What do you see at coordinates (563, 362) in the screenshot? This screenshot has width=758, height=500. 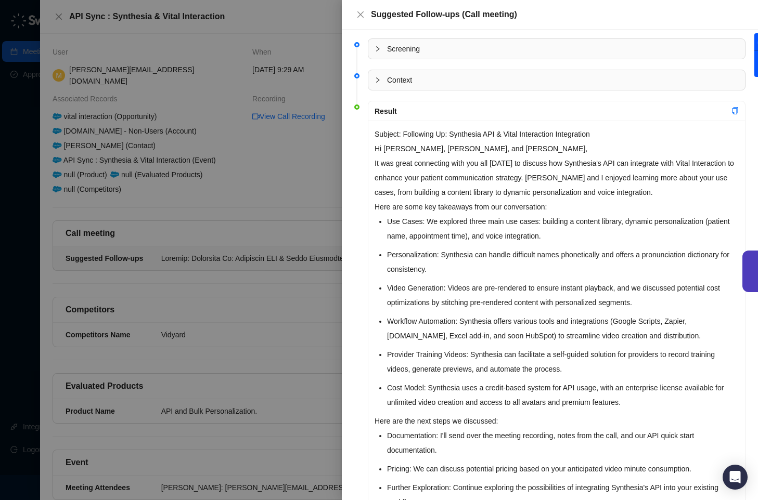 I see `li: Provider Training Videos: Synthesia can facilitate a self-guided solution for providers to record...` at bounding box center [563, 362].